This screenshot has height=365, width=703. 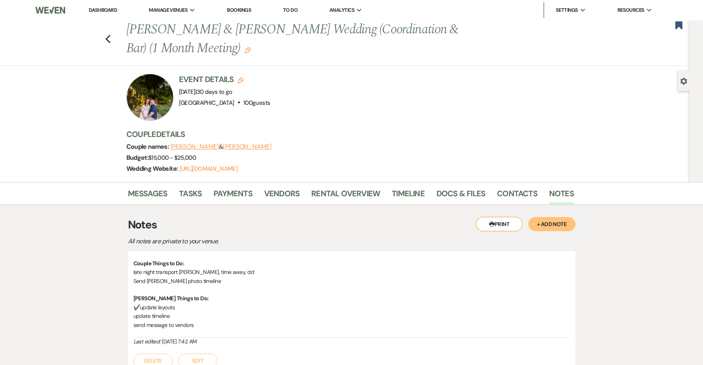 What do you see at coordinates (499, 224) in the screenshot?
I see `button: Print` at bounding box center [499, 224].